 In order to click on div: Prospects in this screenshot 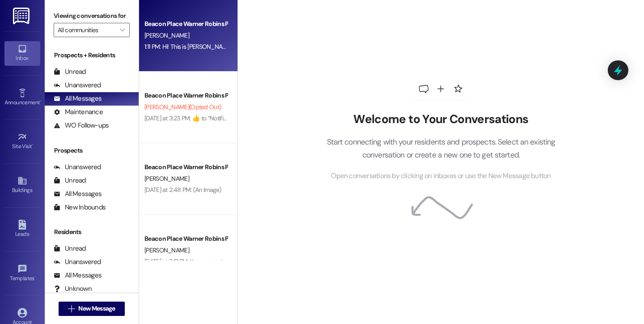, I will do `click(92, 151)`.